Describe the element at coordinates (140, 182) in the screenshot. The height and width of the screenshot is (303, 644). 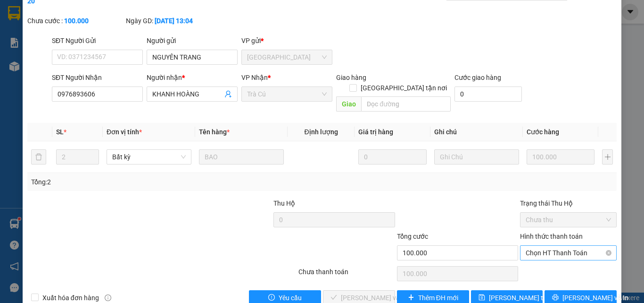
I see `div: Tổng: 2` at that location.